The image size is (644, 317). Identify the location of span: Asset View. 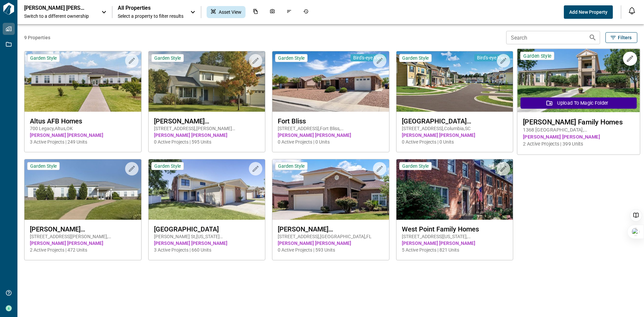
(230, 12).